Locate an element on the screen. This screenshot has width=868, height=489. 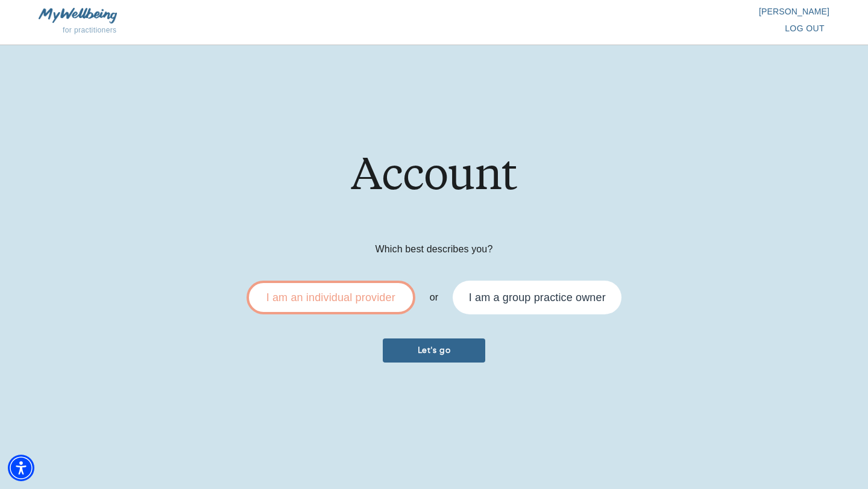
span: for practitioners is located at coordinates (90, 30).